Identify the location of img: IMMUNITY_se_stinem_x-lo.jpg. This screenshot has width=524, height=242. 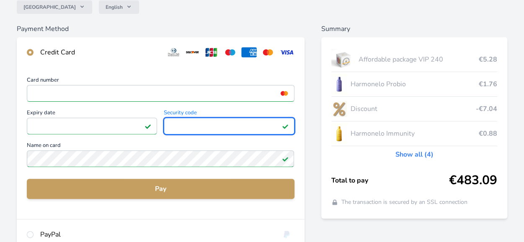
(339, 134).